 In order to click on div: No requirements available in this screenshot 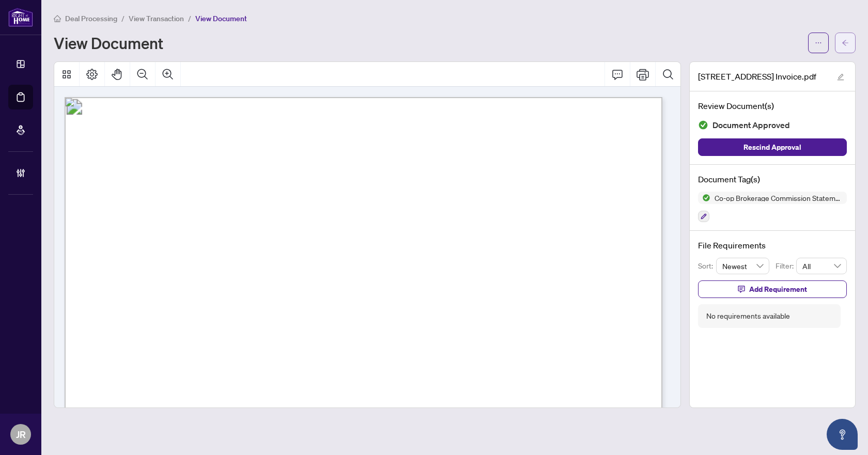, I will do `click(748, 316)`.